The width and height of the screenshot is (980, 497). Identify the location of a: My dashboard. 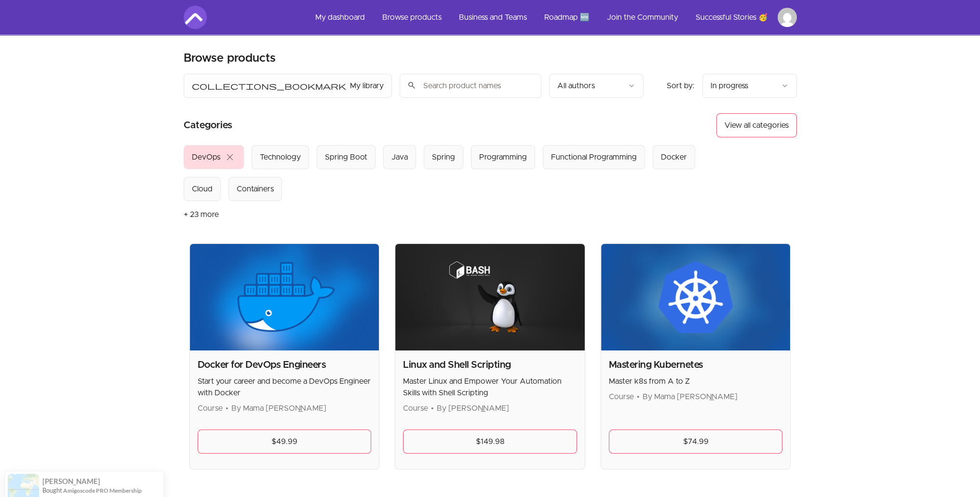
(340, 18).